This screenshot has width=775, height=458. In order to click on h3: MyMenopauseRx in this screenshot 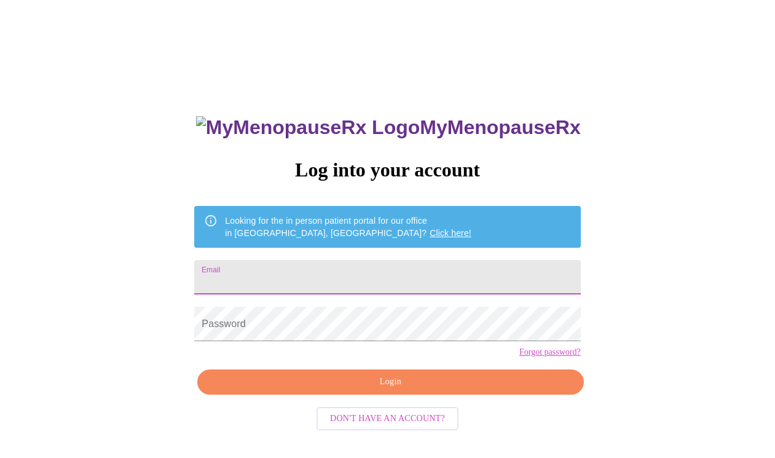, I will do `click(388, 127)`.